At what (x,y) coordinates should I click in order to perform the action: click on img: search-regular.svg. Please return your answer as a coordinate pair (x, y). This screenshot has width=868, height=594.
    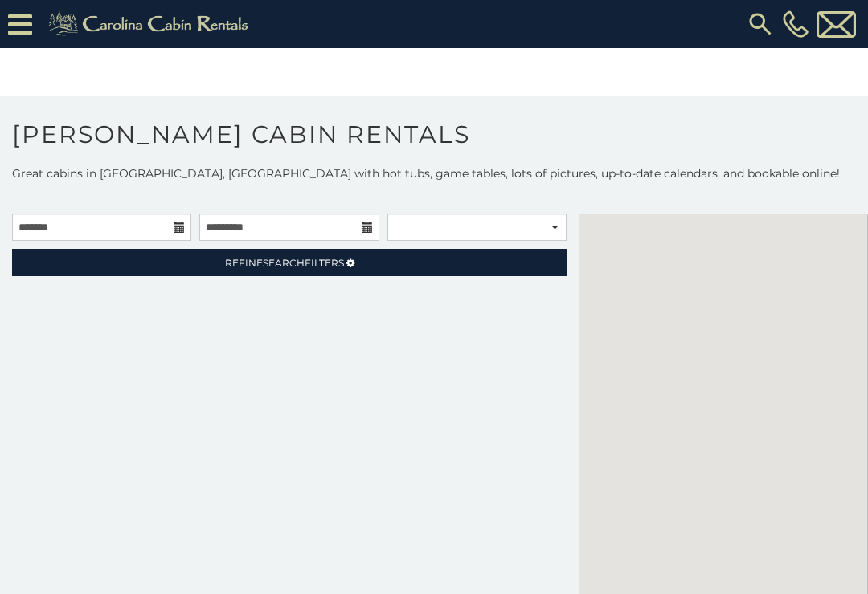
    Looking at the image, I should click on (760, 24).